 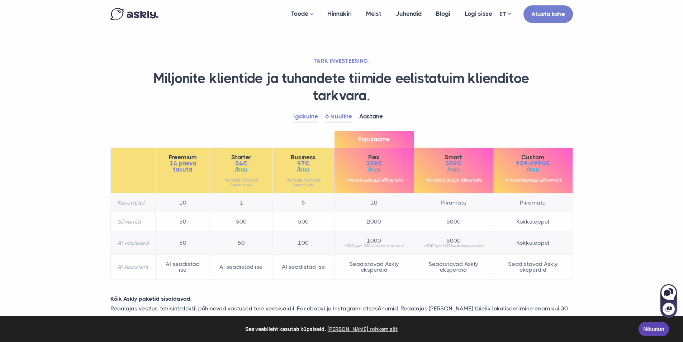 I want to click on h2: TARK INVESTEERING., so click(x=342, y=61).